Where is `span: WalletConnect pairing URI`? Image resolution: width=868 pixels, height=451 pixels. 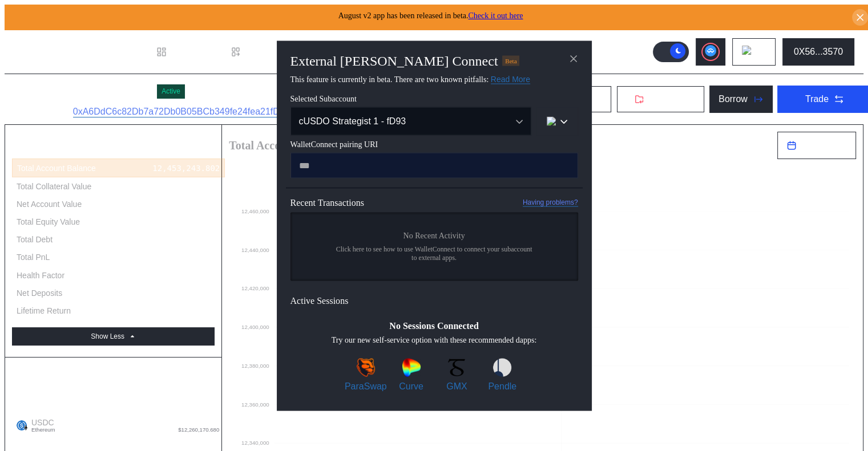 span: WalletConnect pairing URI is located at coordinates (435, 144).